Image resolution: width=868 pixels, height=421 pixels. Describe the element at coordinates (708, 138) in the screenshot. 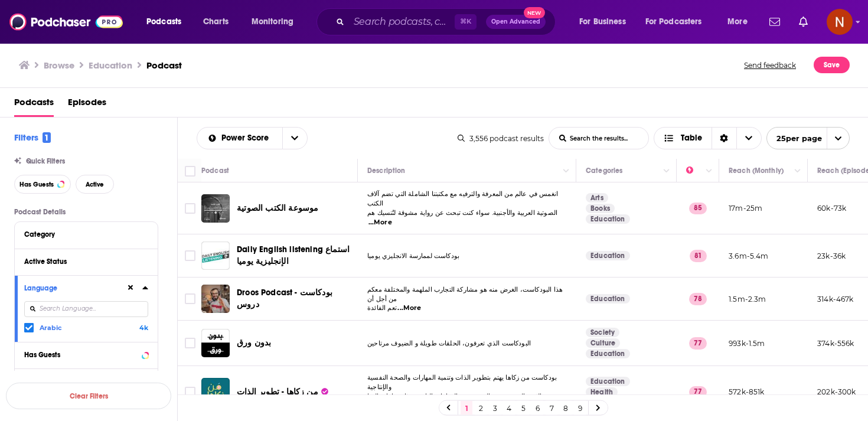

I see `h2: Choose View` at that location.